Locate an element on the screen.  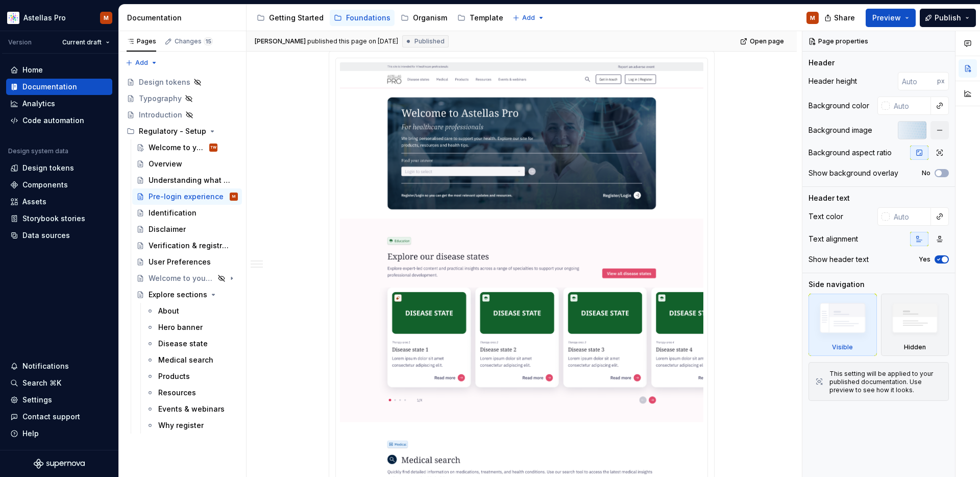
a: Overview is located at coordinates (187, 164).